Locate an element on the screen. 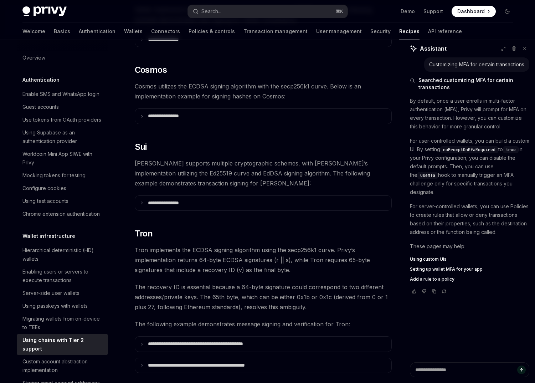  p: By default, once a user enrolls in multi-factor authentication (MFA), Privy will prompt for MFA o... is located at coordinates (470, 114).